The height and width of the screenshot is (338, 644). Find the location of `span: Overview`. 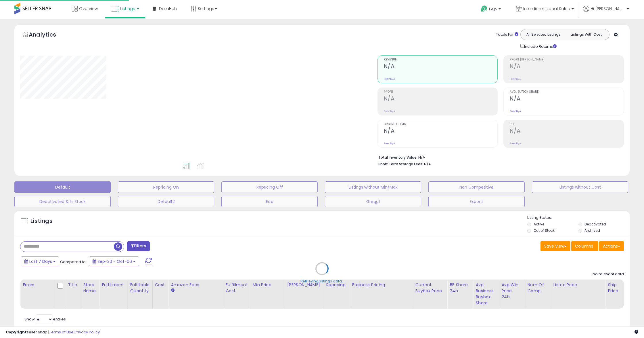

span: Overview is located at coordinates (88, 9).